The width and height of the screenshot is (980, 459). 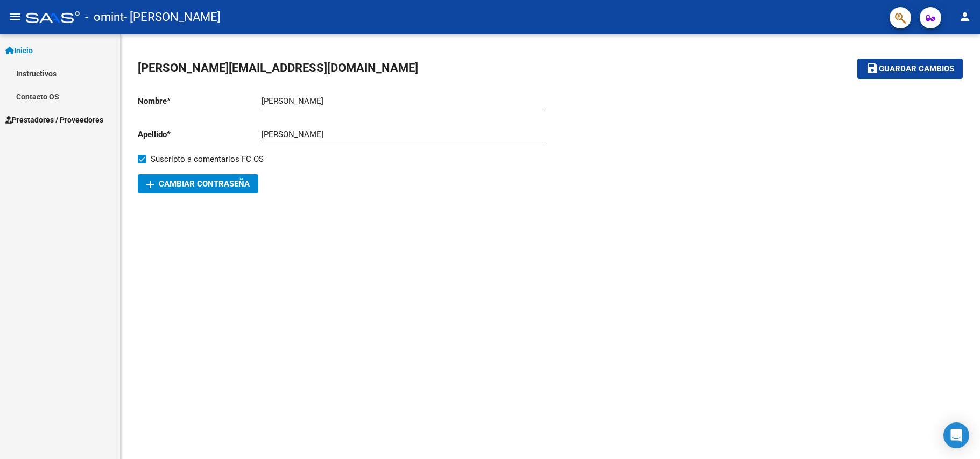 I want to click on span: Suscripto a comentarios FC OS, so click(x=208, y=159).